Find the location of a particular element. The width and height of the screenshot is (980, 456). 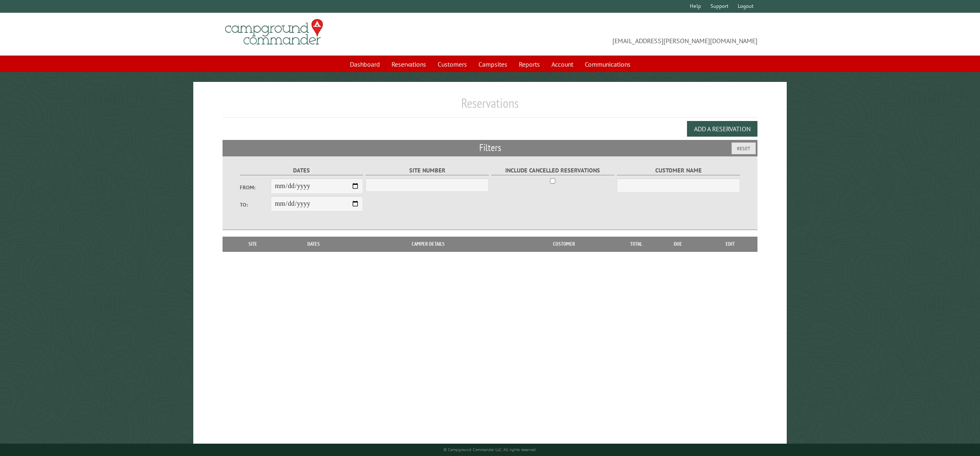

label: To: is located at coordinates (256, 204).